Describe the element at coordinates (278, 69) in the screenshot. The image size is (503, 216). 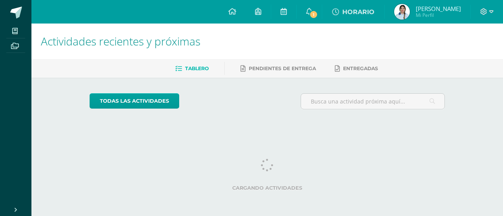
I see `a: Pendientes de entrega` at that location.